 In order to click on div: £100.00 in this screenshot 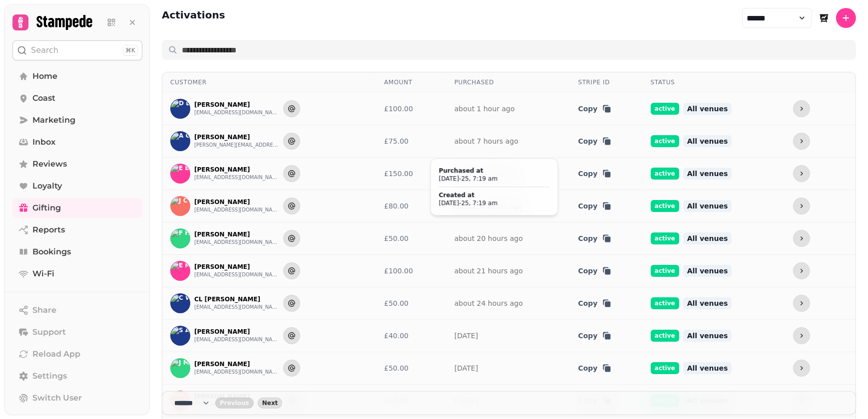, I will do `click(411, 108)`.